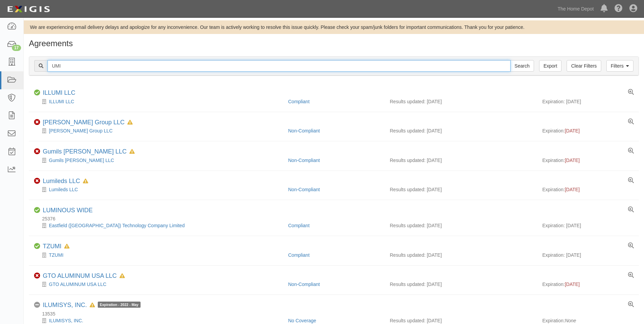 This screenshot has width=644, height=324. What do you see at coordinates (551, 66) in the screenshot?
I see `a: Export` at bounding box center [551, 66].